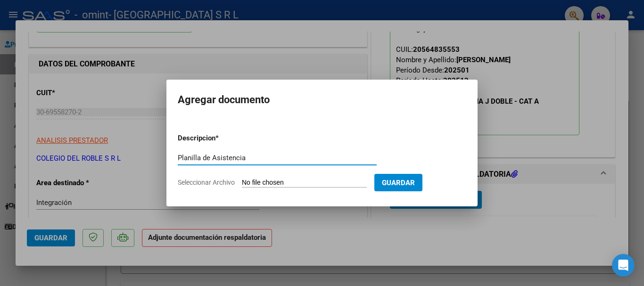 Image resolution: width=644 pixels, height=286 pixels. I want to click on div: Open Intercom Messenger, so click(623, 265).